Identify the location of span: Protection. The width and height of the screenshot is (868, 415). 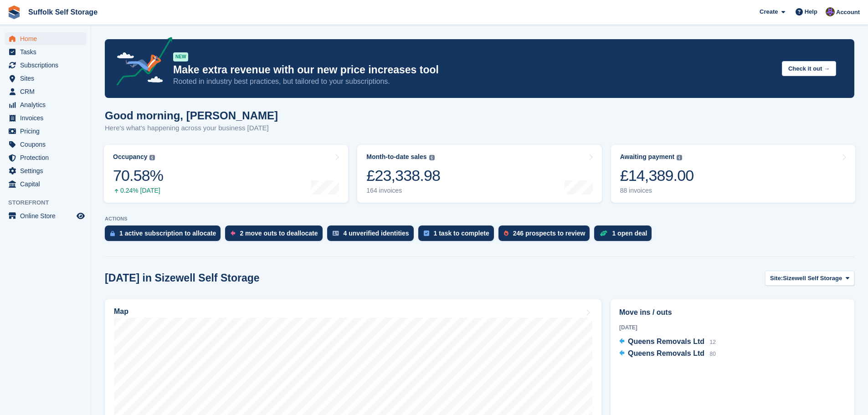
(48, 158).